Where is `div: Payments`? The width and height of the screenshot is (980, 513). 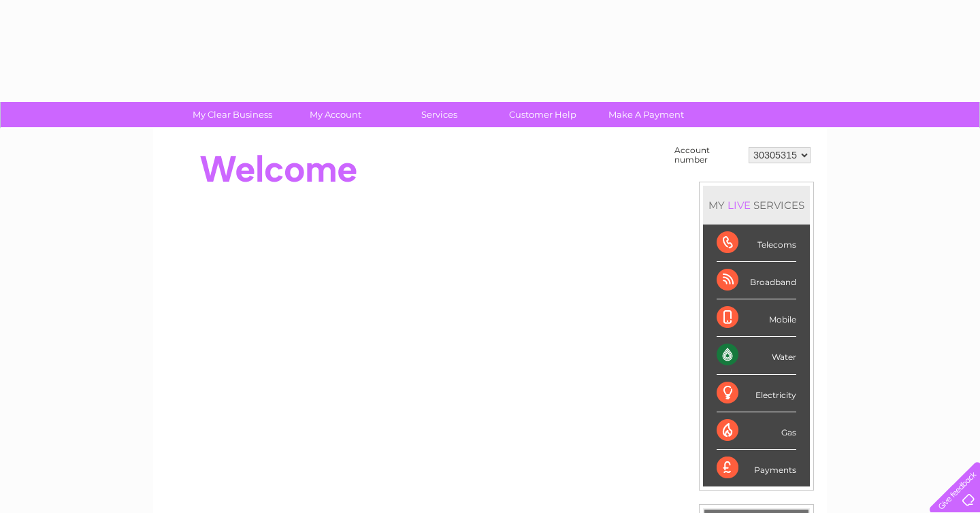 div: Payments is located at coordinates (756, 468).